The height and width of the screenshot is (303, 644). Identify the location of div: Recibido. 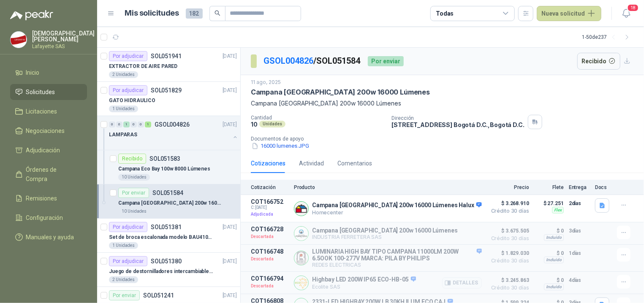
(132, 159).